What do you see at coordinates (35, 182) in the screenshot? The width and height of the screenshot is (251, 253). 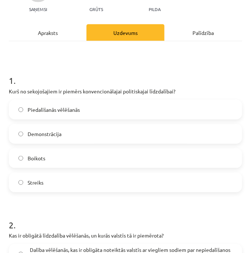 I see `span: Streiks` at bounding box center [35, 182].